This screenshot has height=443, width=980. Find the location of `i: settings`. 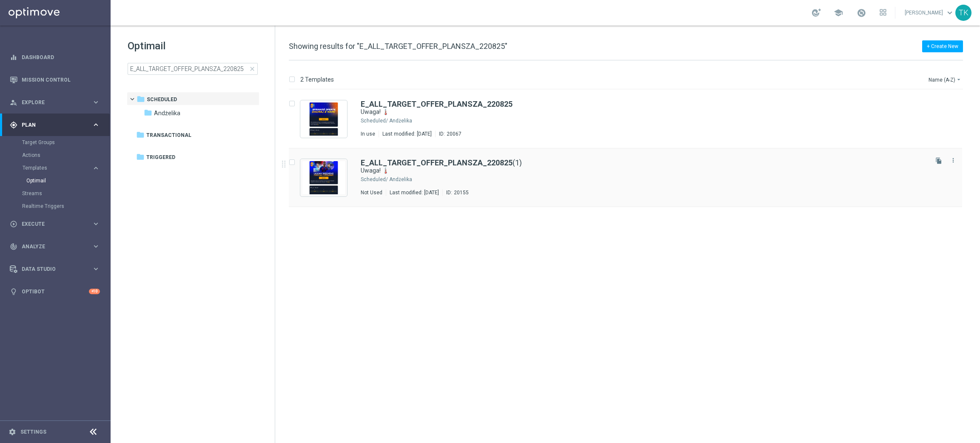

i: settings is located at coordinates (12, 432).